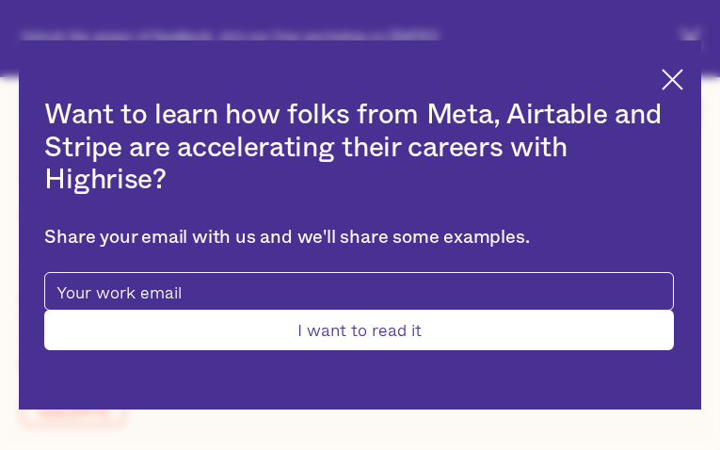 This screenshot has width=720, height=450. I want to click on input: I want to read it, so click(359, 329).